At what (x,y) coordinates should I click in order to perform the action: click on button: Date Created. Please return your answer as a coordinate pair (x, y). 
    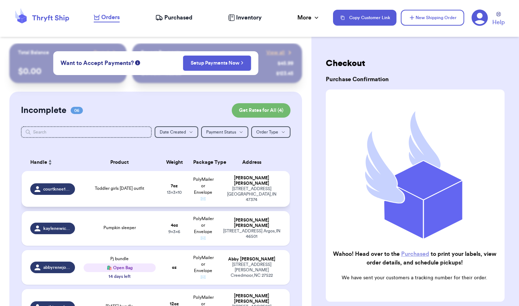
    Looking at the image, I should click on (176, 132).